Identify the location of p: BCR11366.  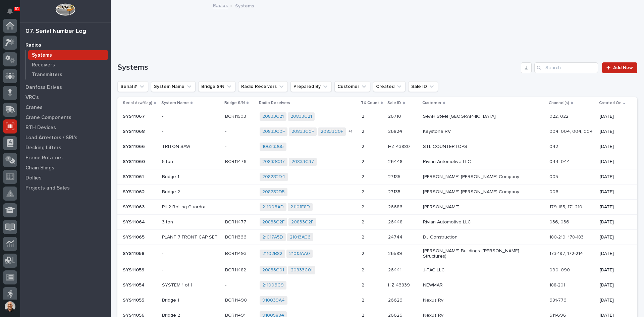
(236, 236).